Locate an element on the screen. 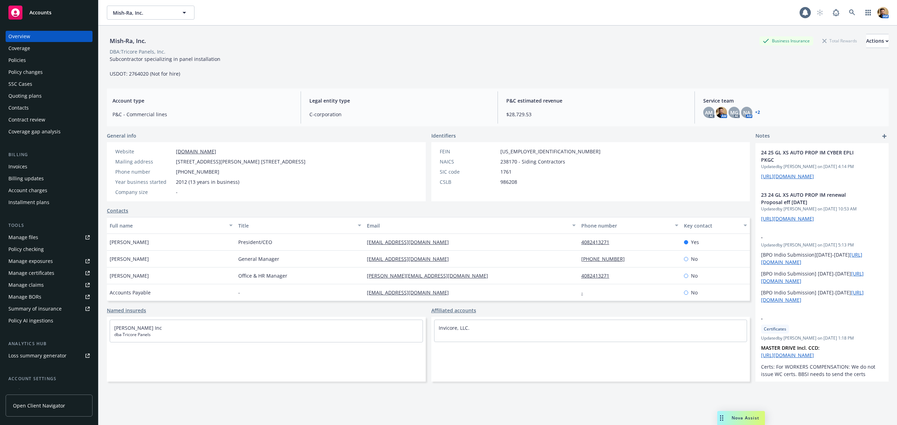 This screenshot has height=425, width=897. div: SIC code is located at coordinates (469, 172).